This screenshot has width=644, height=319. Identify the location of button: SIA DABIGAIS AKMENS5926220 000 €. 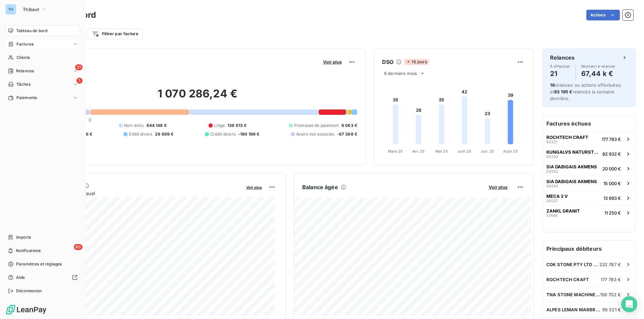
(589, 169).